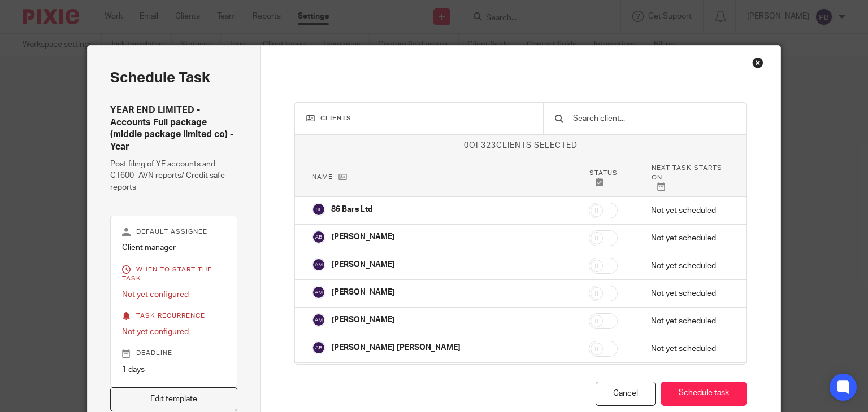  Describe the element at coordinates (439, 177) in the screenshot. I see `p: Name` at that location.